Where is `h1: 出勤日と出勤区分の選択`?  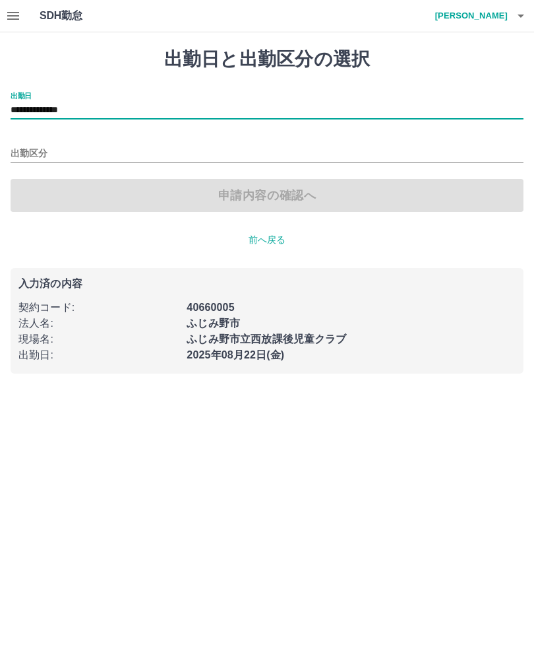
h1: 出勤日と出勤区分の選択 is located at coordinates (267, 59).